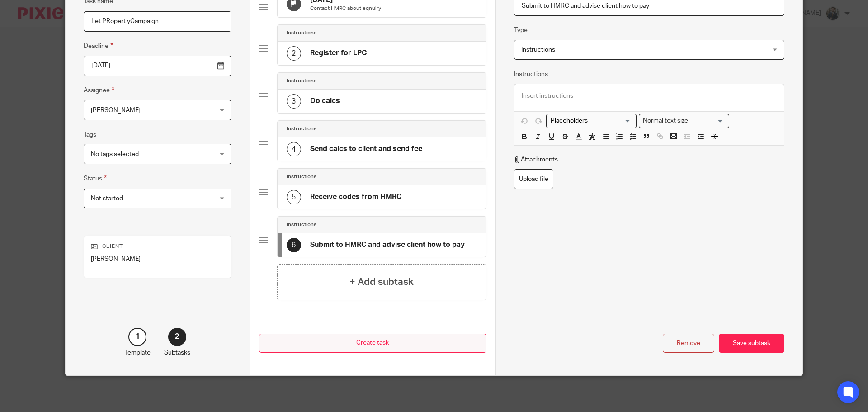  What do you see at coordinates (115, 154) in the screenshot?
I see `span: No tags selected` at bounding box center [115, 154].